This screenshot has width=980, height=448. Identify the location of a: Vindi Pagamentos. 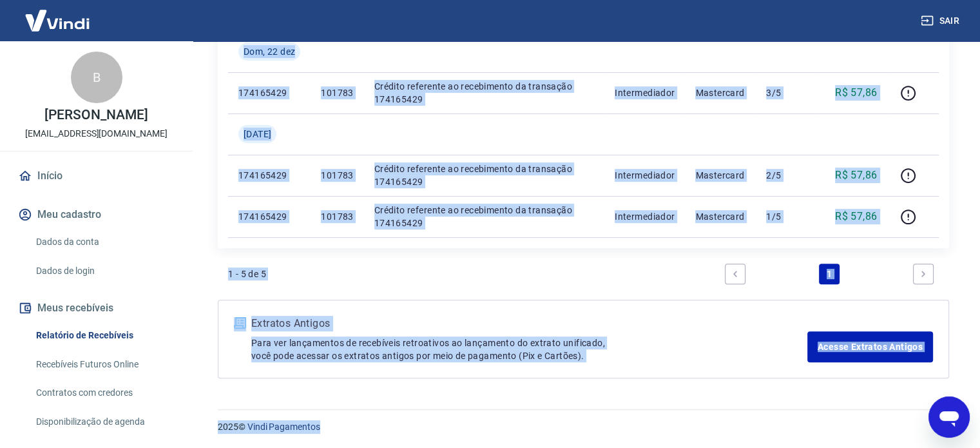
(283, 427).